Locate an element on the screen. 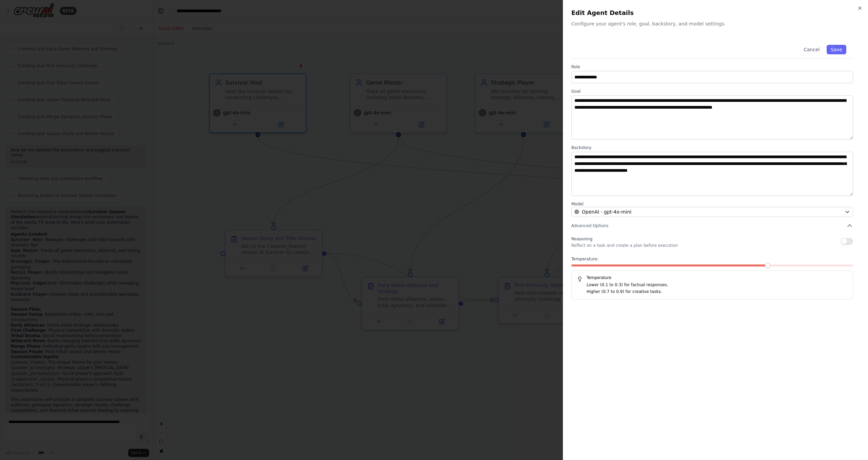 Image resolution: width=868 pixels, height=460 pixels. h2: Edit Agent Details is located at coordinates (715, 13).